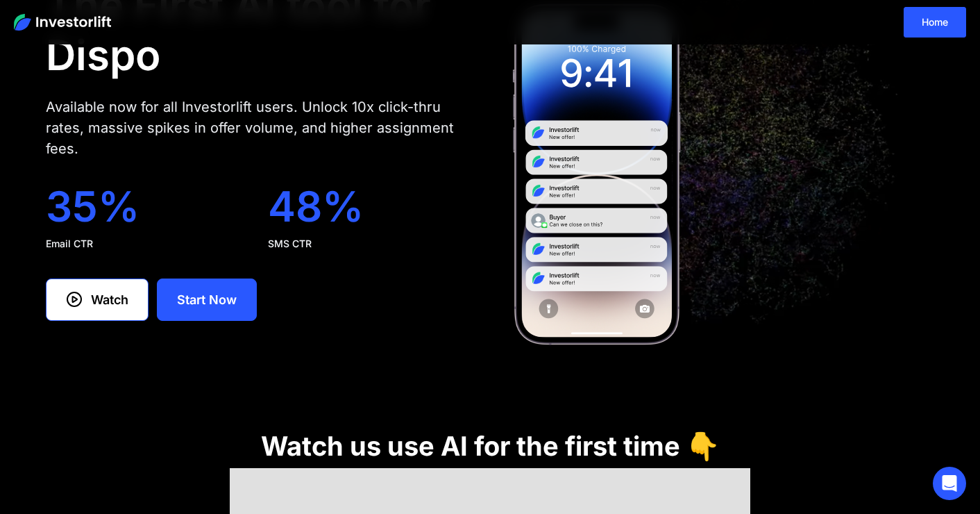 The image size is (980, 514). Describe the element at coordinates (950, 484) in the screenshot. I see `div: Open Intercom Messenger` at that location.